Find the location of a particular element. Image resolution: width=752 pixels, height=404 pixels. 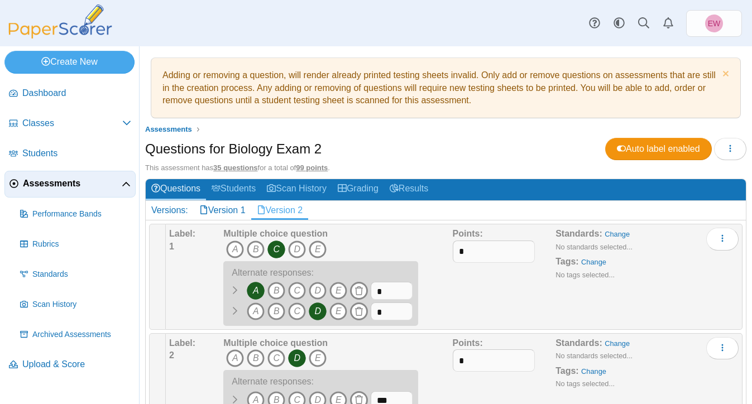

a: Performance Bands is located at coordinates (75, 214).